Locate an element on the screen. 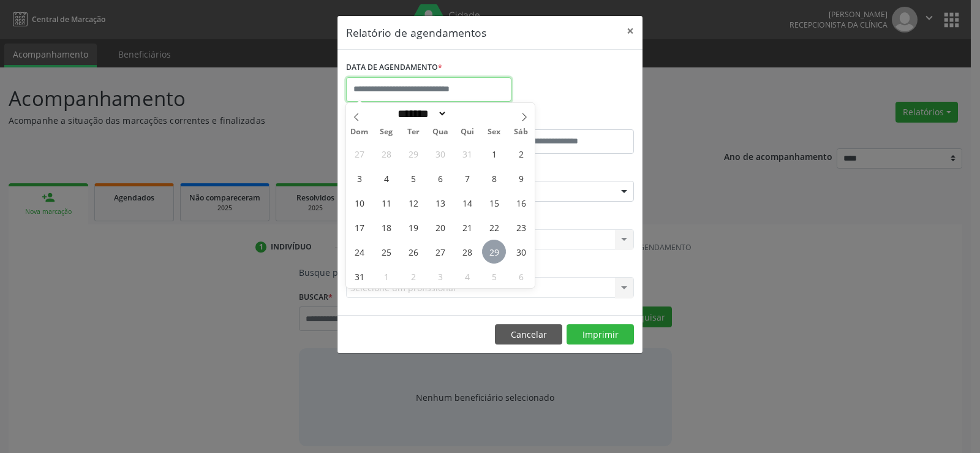  span: Dom is located at coordinates (359, 132).